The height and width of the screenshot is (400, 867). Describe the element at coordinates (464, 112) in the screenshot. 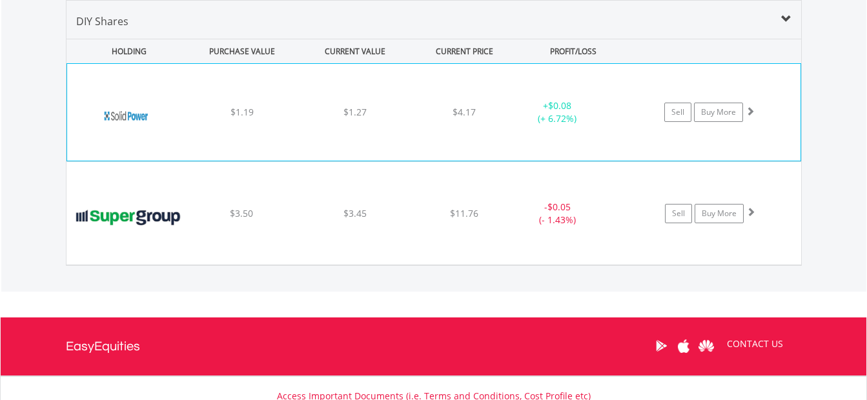

I see `span: $4.17` at that location.